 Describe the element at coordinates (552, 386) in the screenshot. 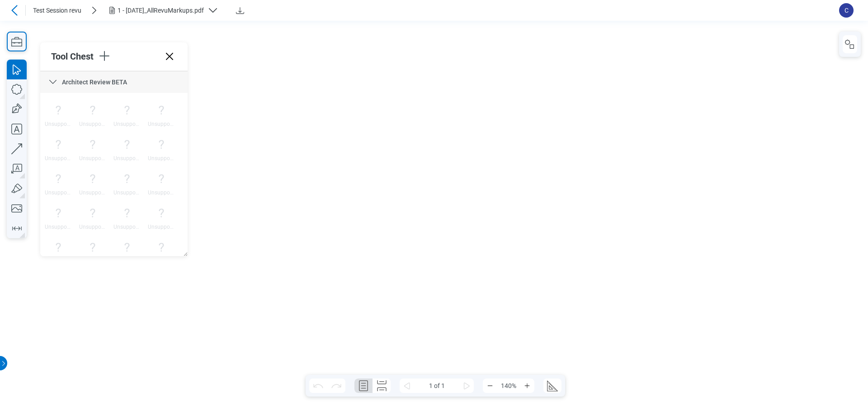

I see `button: View Scale` at that location.